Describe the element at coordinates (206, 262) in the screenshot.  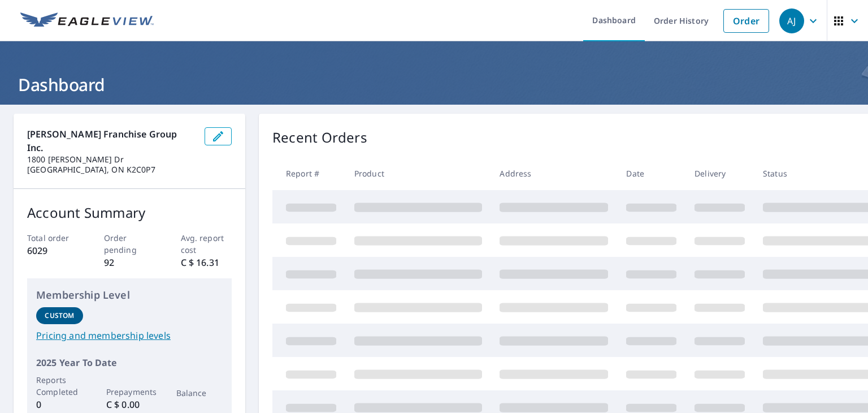
I see `p: C $ 16.31` at that location.